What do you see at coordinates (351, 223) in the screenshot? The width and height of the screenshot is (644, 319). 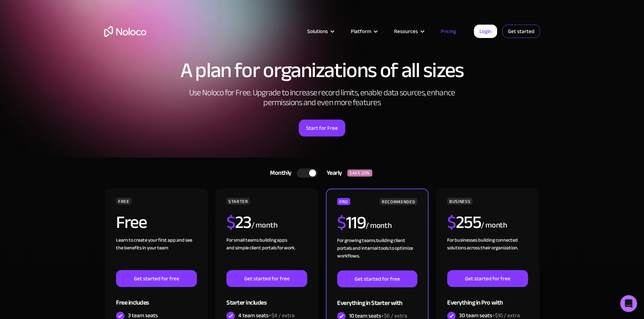 I see `h2: 119` at bounding box center [351, 223].